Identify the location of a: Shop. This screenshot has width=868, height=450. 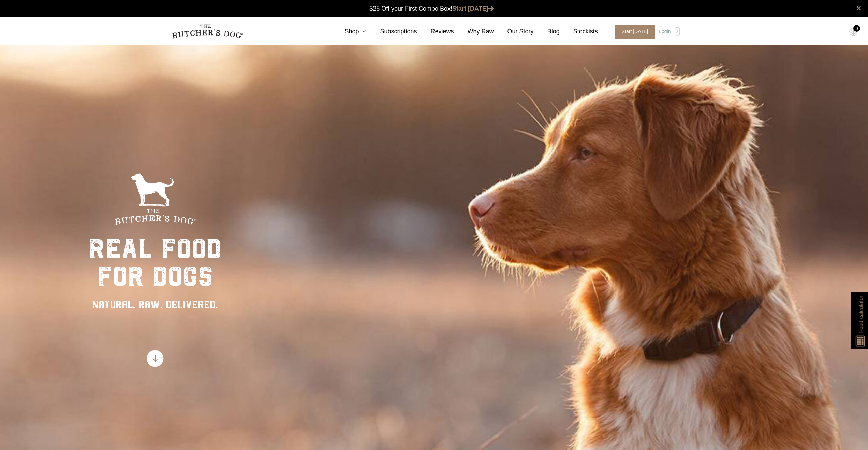
(348, 32).